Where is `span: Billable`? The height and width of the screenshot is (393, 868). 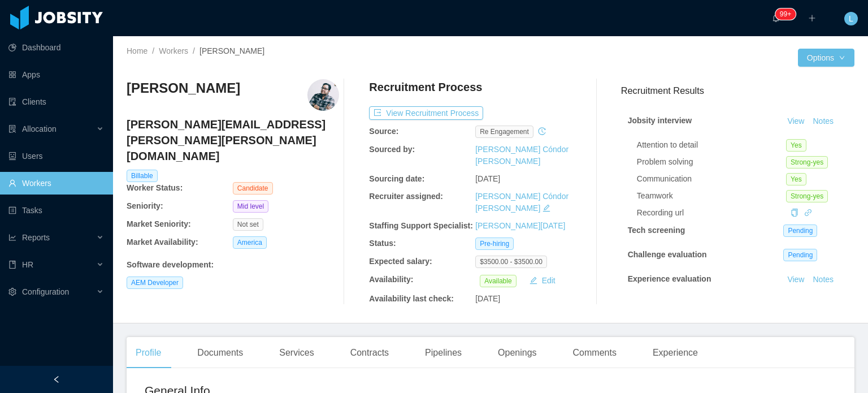
span: Billable is located at coordinates (142, 176).